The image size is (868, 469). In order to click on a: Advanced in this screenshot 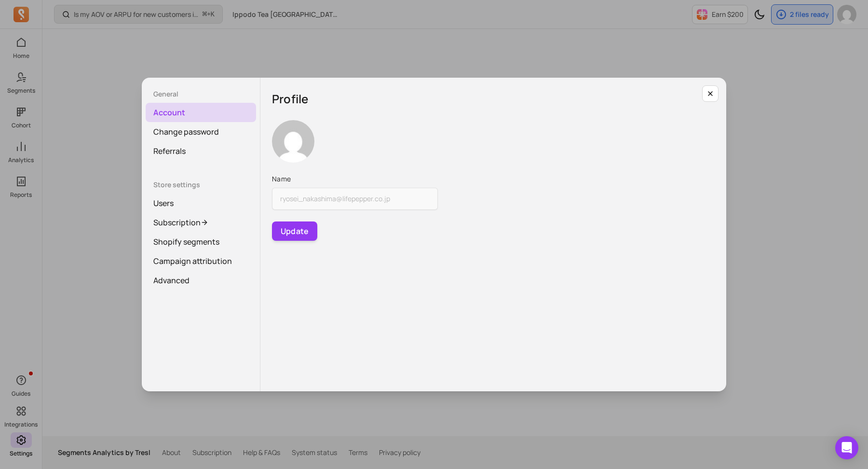, I will do `click(201, 281)`.